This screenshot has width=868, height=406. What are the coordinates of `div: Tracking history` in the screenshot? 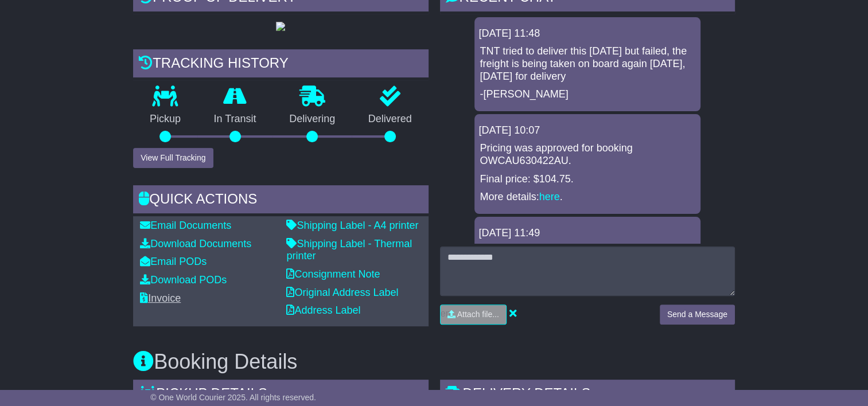 It's located at (280, 65).